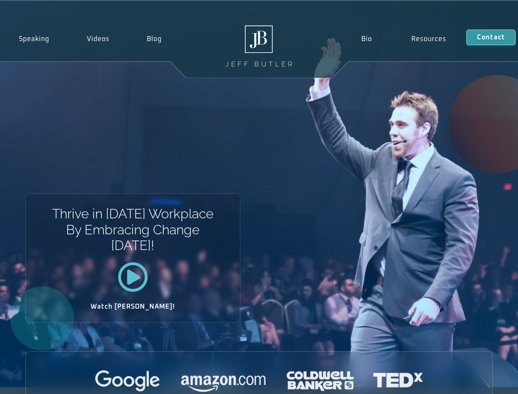 This screenshot has height=394, width=518. Describe the element at coordinates (404, 39) in the screenshot. I see `nav: Menu` at that location.